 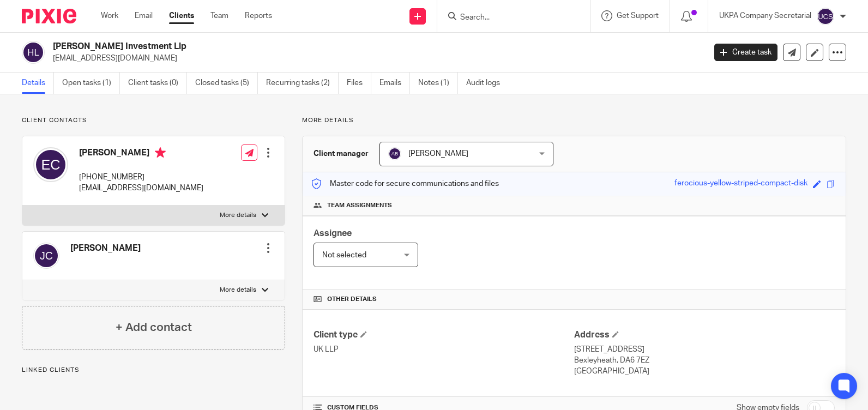 What do you see at coordinates (438, 83) in the screenshot?
I see `a: Notes (1)` at bounding box center [438, 83].